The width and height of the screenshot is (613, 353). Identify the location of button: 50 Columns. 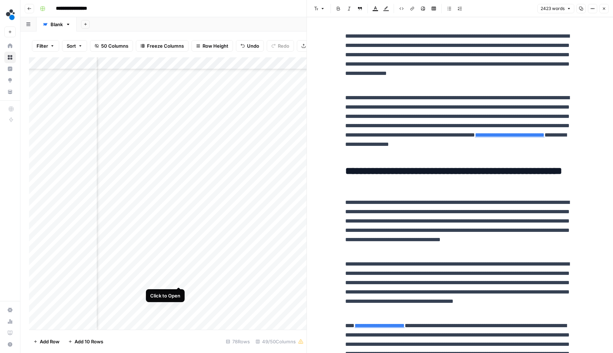
(111, 46).